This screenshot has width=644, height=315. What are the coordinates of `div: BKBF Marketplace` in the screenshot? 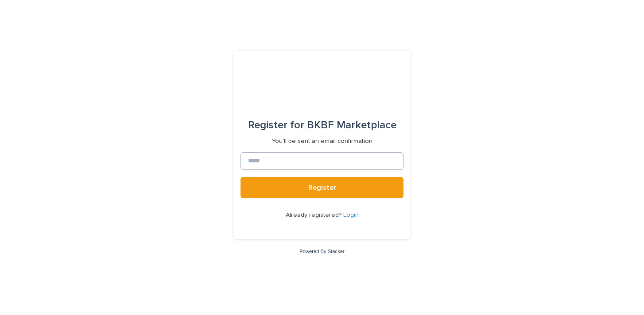 It's located at (322, 125).